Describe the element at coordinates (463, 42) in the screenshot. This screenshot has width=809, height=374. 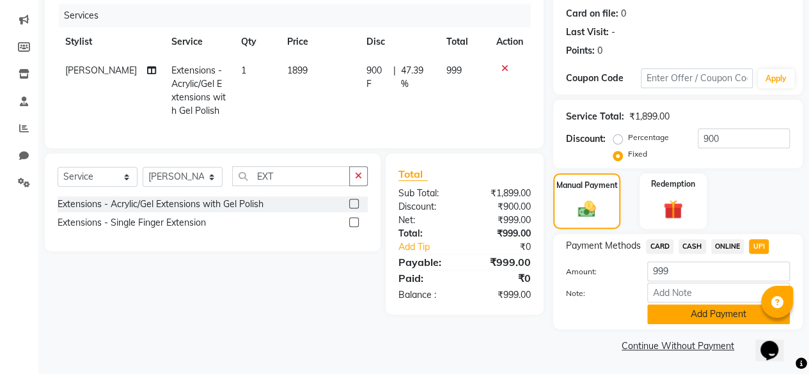
I see `th: Total` at that location.